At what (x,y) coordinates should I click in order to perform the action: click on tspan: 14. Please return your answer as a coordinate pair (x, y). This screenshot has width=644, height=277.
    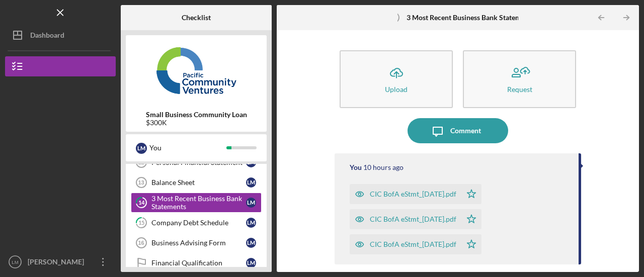
    Looking at the image, I should click on (141, 203).